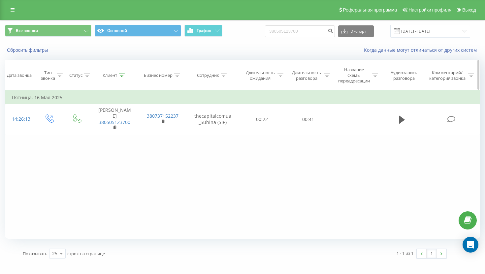 The height and width of the screenshot is (274, 485). Describe the element at coordinates (404, 76) in the screenshot. I see `div: Аудиозапись разговора` at that location.